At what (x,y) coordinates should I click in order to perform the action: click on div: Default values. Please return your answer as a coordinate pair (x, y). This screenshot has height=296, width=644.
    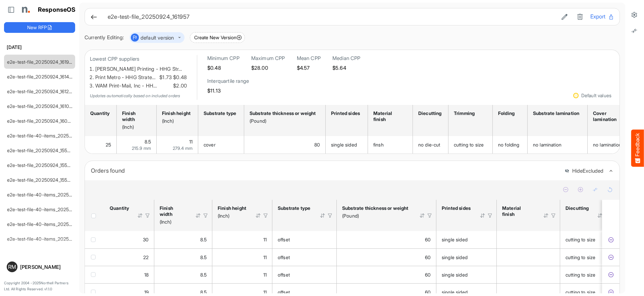
    Looking at the image, I should click on (596, 96).